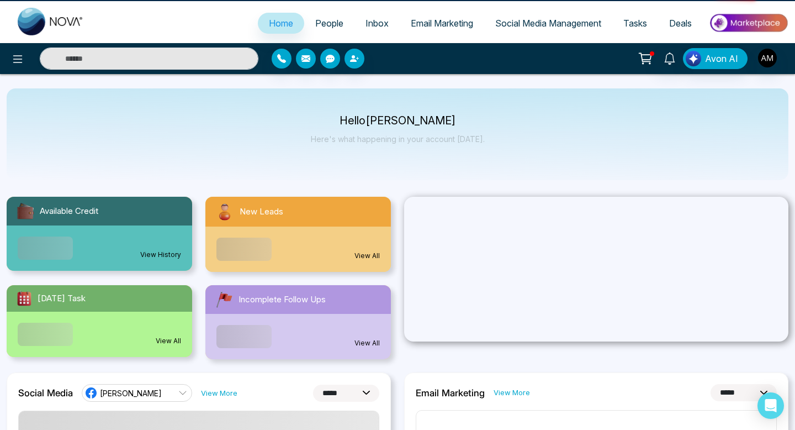  Describe the element at coordinates (281, 23) in the screenshot. I see `span: Home` at that location.